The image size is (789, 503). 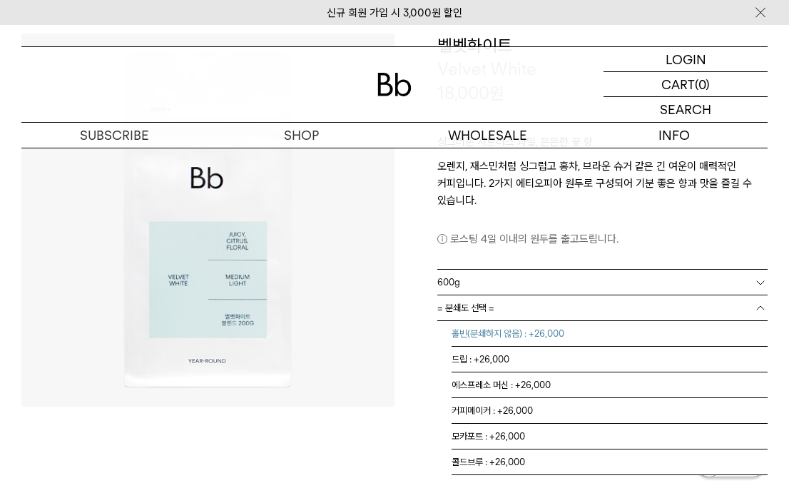 I want to click on li: 커피메이커 : +26,000, so click(x=609, y=411).